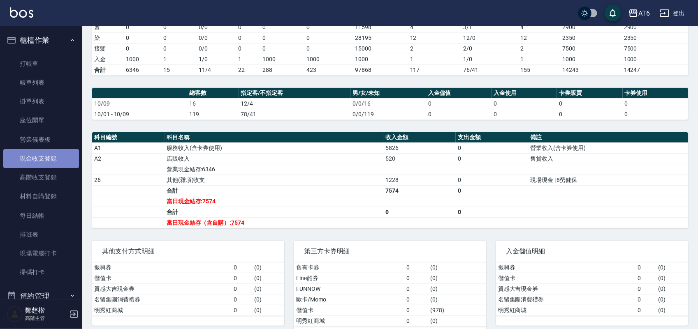  I want to click on td: 155, so click(539, 70).